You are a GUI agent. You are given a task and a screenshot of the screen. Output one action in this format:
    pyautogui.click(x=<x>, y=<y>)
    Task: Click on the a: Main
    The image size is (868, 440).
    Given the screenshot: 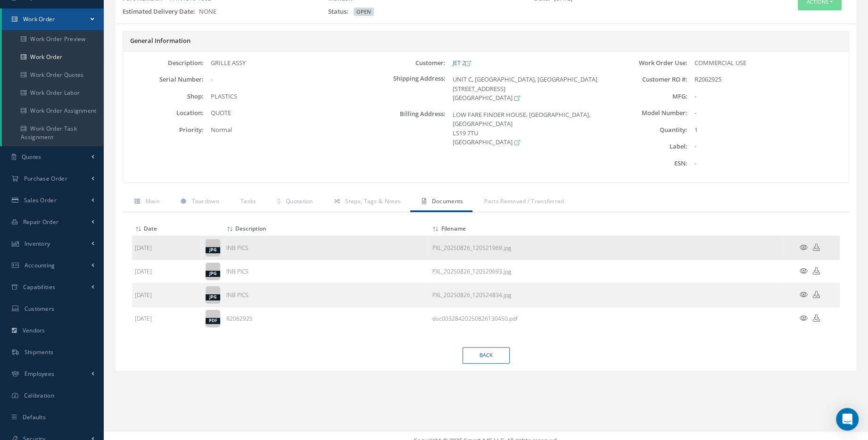 What is the action you would take?
    pyautogui.click(x=146, y=202)
    